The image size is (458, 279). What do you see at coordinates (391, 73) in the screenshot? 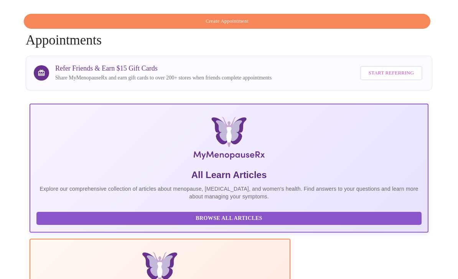
I see `span: Start Referring` at bounding box center [391, 73].